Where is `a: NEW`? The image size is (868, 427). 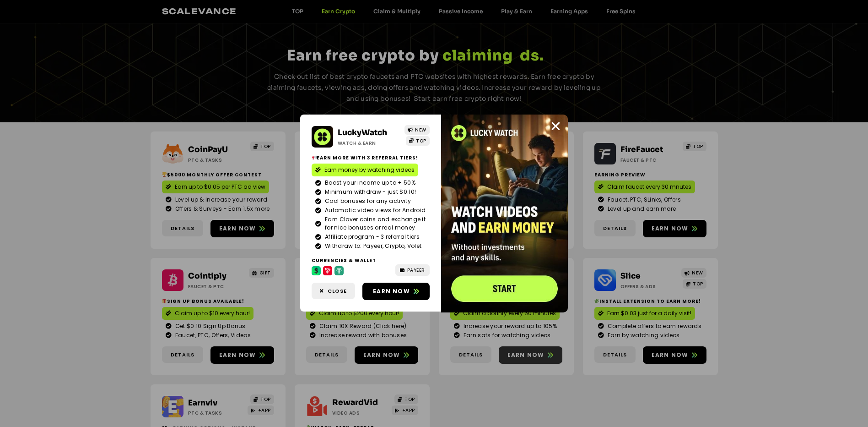
a: NEW is located at coordinates (417, 130).